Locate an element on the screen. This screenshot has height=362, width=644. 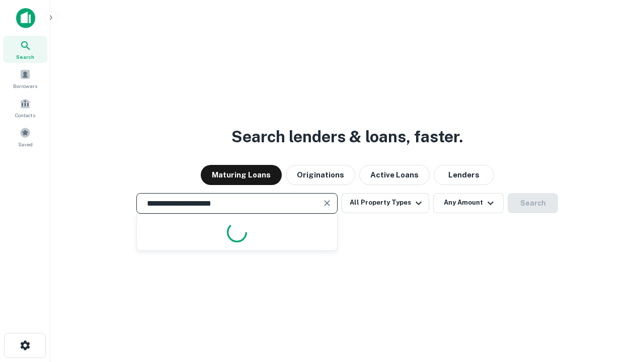
button: Active Loans is located at coordinates (394, 175).